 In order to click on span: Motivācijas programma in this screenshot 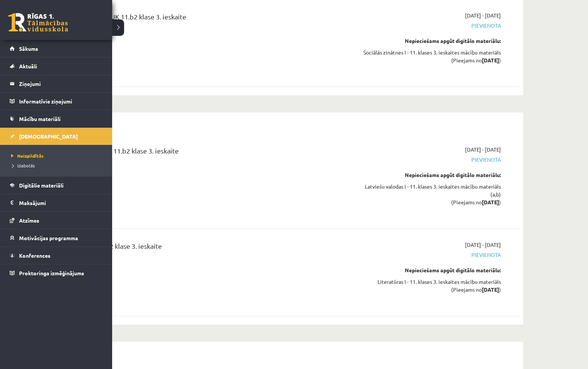, I will do `click(49, 238)`.